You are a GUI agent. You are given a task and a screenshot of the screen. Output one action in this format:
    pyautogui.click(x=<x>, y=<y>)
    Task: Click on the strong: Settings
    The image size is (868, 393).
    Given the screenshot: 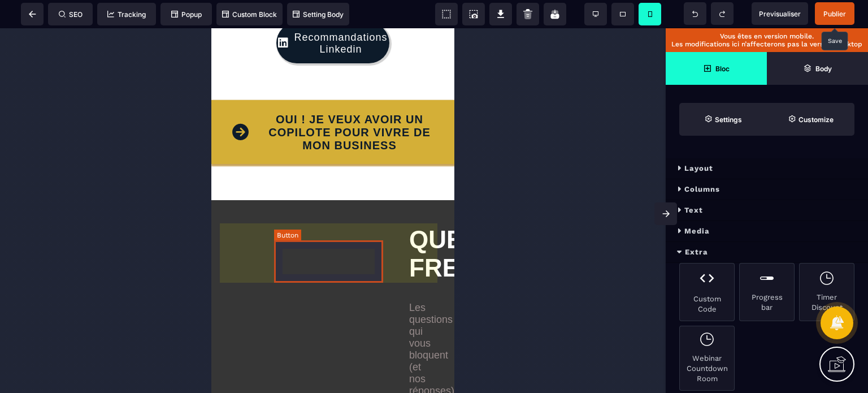 What is the action you would take?
    pyautogui.click(x=729, y=119)
    